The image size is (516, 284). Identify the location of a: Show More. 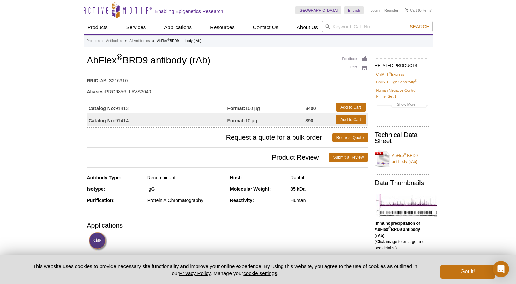
(402, 105).